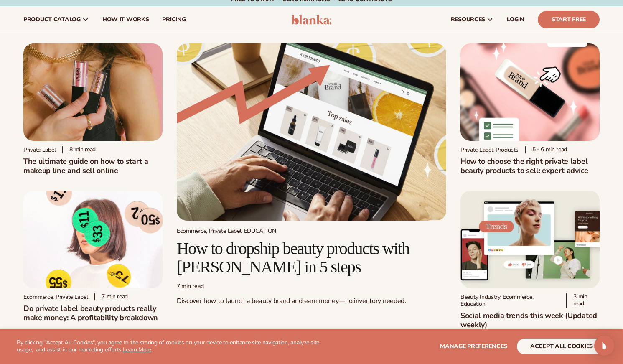  What do you see at coordinates (93, 239) in the screenshot?
I see `img: Profitability of private label company` at bounding box center [93, 239].